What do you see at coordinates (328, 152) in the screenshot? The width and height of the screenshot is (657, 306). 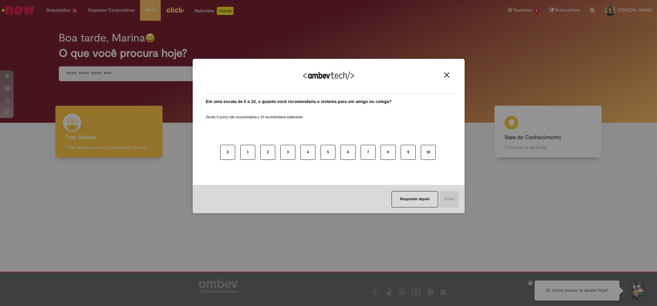 I see `button: 5` at bounding box center [328, 152].